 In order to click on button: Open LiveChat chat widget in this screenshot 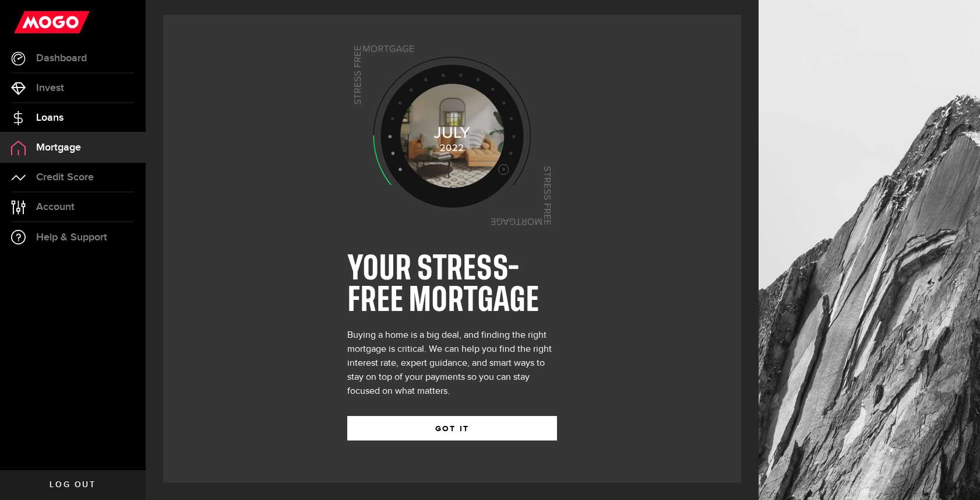, I will do `click(27, 22)`.